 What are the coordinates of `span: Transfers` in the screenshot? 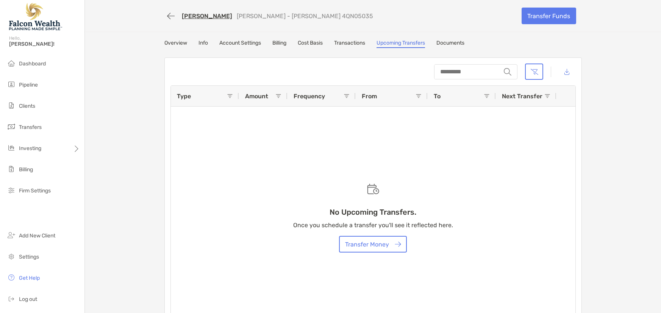 It's located at (30, 127).